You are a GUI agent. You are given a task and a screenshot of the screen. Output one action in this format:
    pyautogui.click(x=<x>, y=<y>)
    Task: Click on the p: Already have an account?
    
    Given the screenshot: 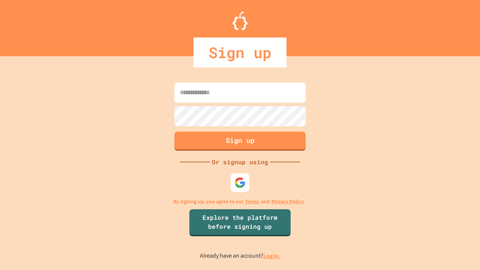 What is the action you would take?
    pyautogui.click(x=240, y=256)
    